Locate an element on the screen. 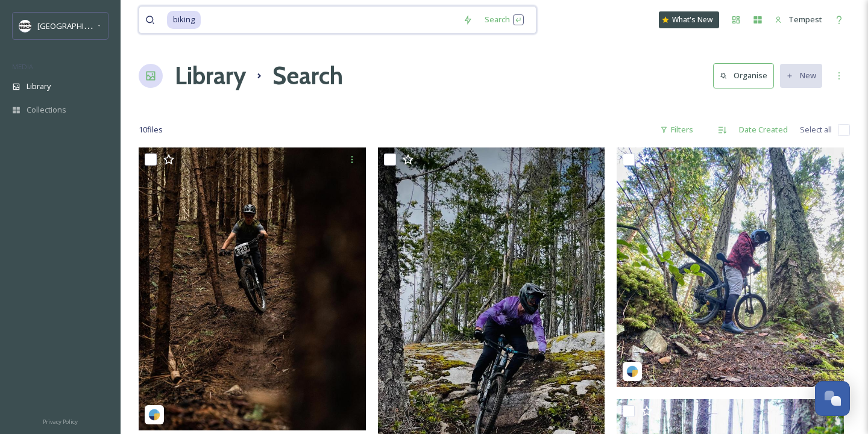  div: What's New is located at coordinates (689, 20).